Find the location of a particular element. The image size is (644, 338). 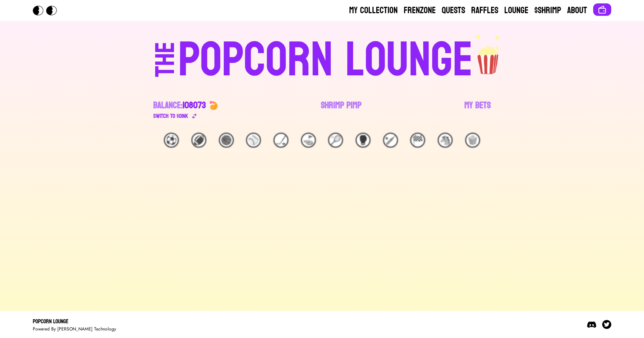

img: popcorn is located at coordinates (488, 54).